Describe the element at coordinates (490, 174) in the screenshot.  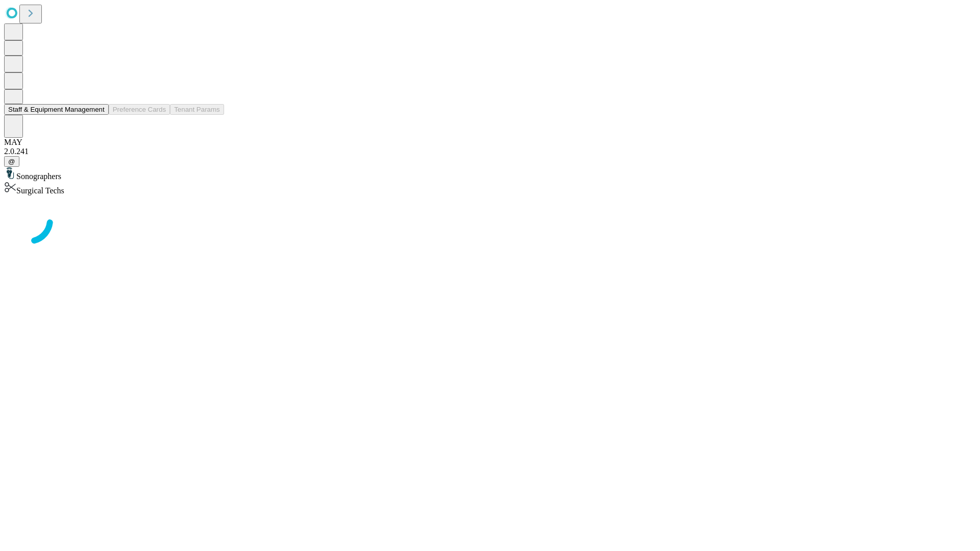
I see `div: Sonographers` at that location.